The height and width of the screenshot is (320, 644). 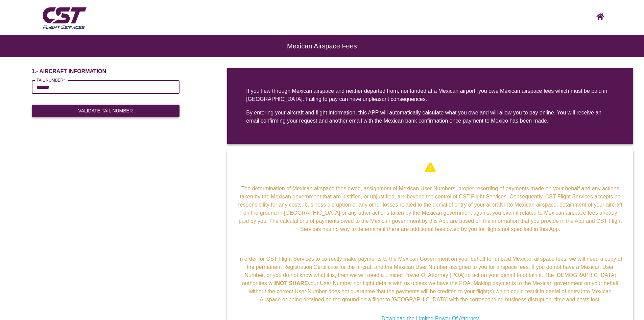 What do you see at coordinates (106, 111) in the screenshot?
I see `button: Validate Tail Number` at bounding box center [106, 111].